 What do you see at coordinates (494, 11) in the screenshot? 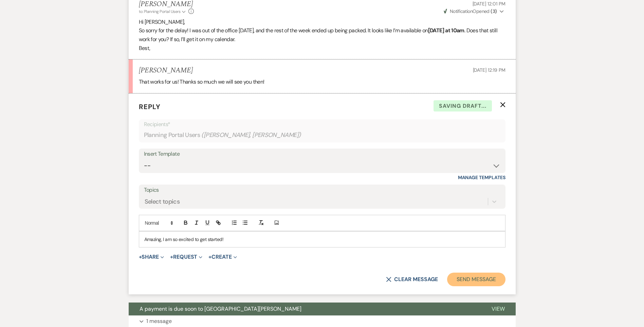
I see `strong: ( 3 )` at bounding box center [494, 11].